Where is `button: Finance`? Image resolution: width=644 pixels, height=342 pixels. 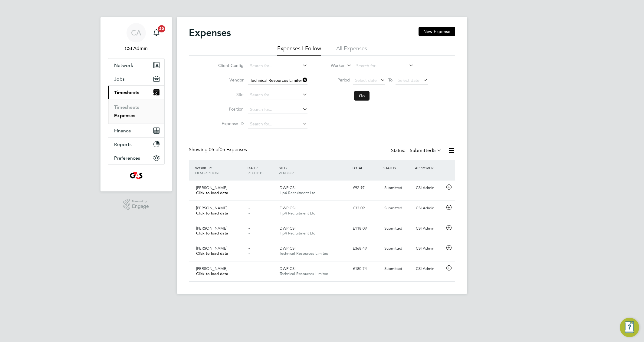
button: Finance is located at coordinates (136, 131).